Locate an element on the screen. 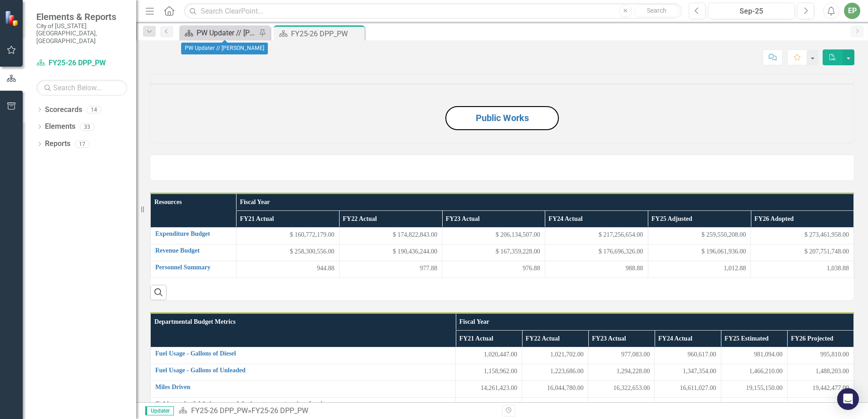 This screenshot has height=419, width=868. span: 19,155,150.00 is located at coordinates (764, 388).